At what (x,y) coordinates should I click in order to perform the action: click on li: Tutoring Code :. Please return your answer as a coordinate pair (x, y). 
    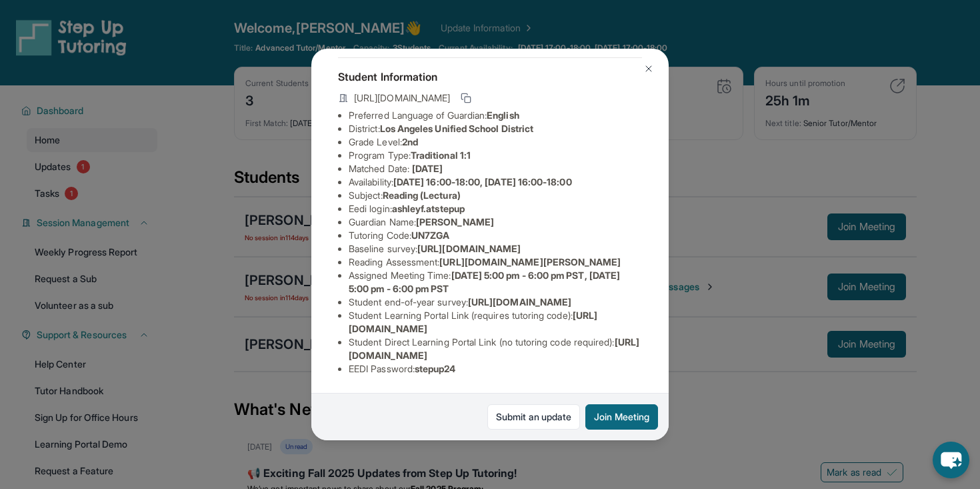
    Looking at the image, I should click on (495, 236).